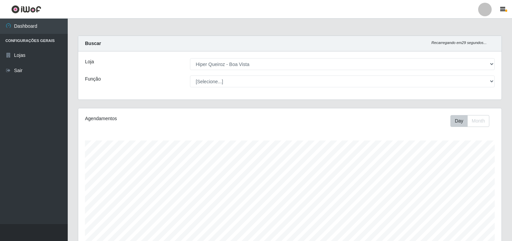  What do you see at coordinates (459, 43) in the screenshot?
I see `i: Recarregando em 29 segundos...` at bounding box center [459, 43].